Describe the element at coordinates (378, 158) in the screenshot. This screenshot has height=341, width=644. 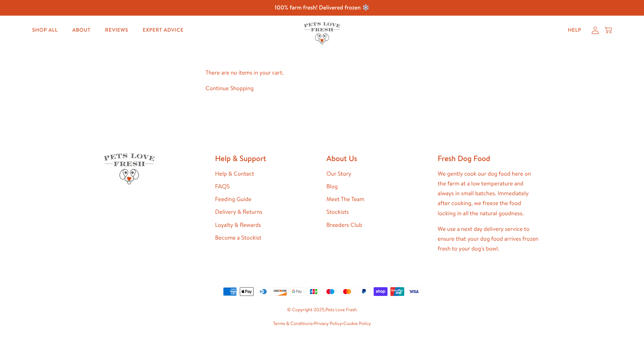
I see `h2: About Us` at that location.